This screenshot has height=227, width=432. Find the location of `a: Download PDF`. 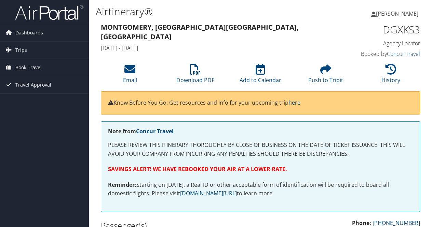

a: Download PDF is located at coordinates (195, 76).